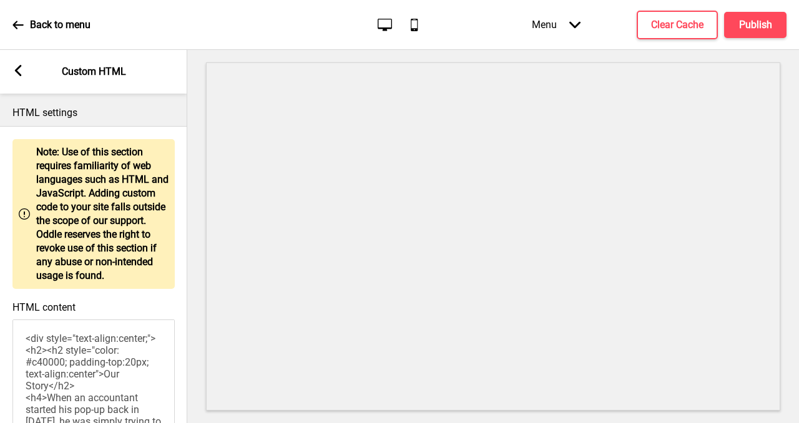 Image resolution: width=799 pixels, height=423 pixels. Describe the element at coordinates (51, 25) in the screenshot. I see `a: Back to menu` at that location.